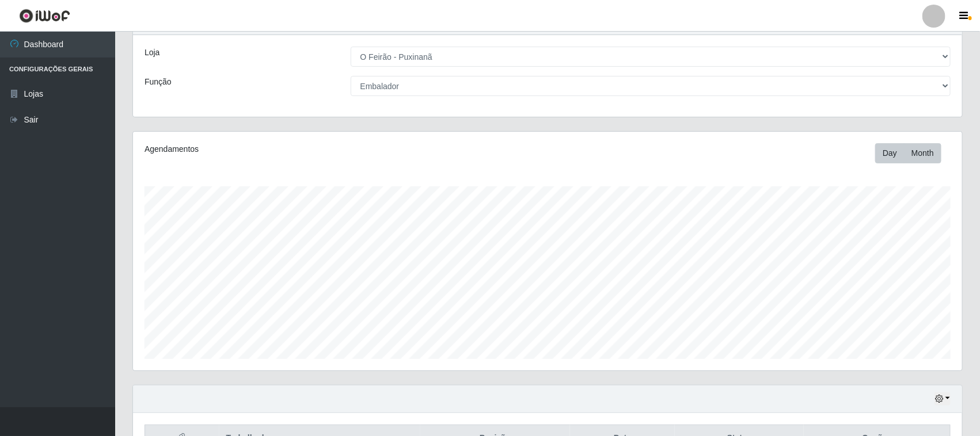 This screenshot has width=980, height=436. Describe the element at coordinates (44, 16) in the screenshot. I see `img: CoreUI Logo` at that location.